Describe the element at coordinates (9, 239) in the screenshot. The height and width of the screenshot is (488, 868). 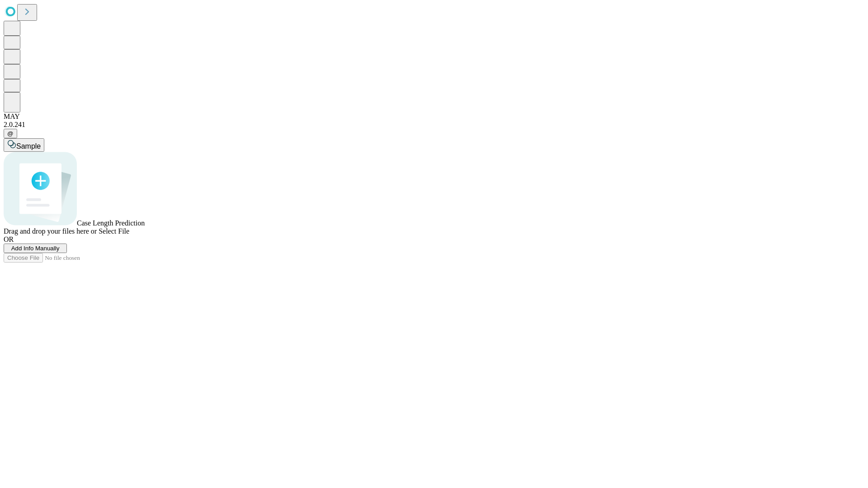
I see `span: OR` at that location.